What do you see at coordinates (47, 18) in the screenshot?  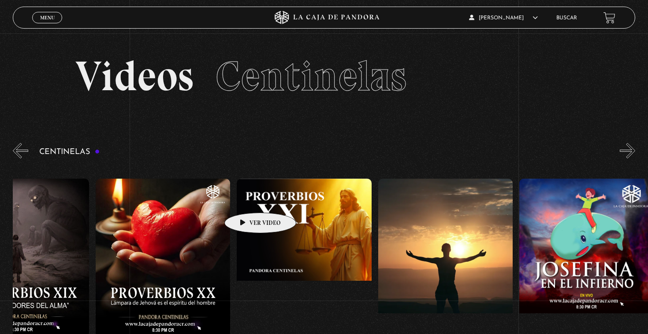 I see `span: Menu` at bounding box center [47, 18].